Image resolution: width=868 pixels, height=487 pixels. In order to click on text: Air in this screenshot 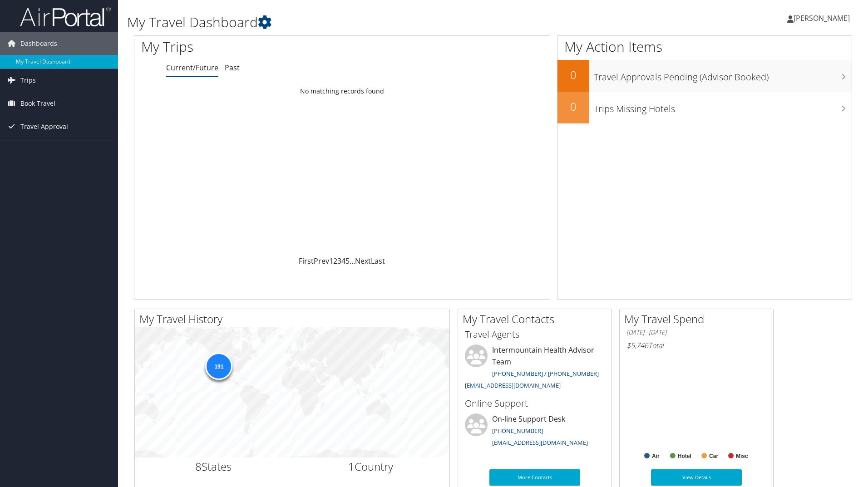, I will do `click(656, 456)`.